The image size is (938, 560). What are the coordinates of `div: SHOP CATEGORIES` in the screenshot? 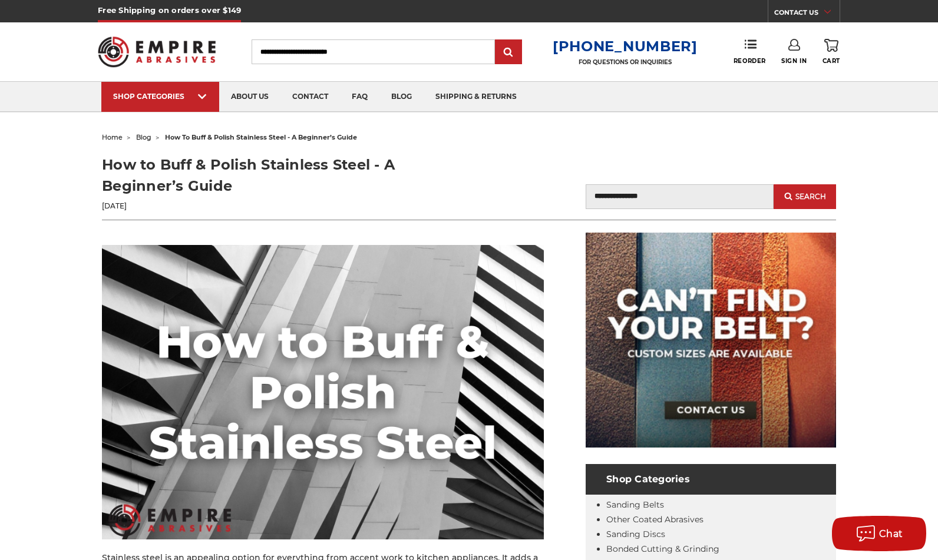 It's located at (160, 96).